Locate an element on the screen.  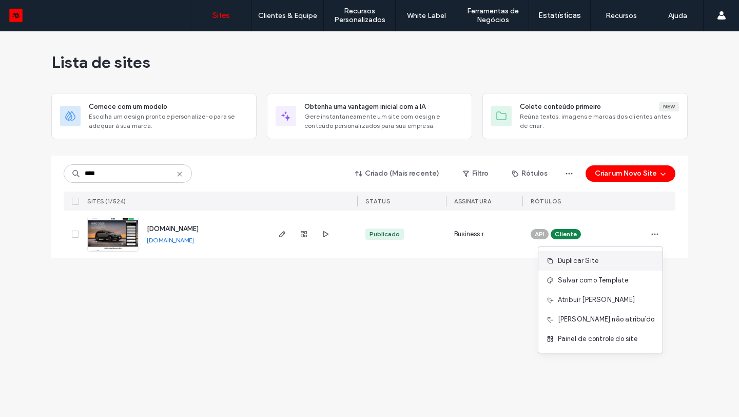
span: Escolha um design pronto e personalize-o para se adequar à sua marca. is located at coordinates (168, 121).